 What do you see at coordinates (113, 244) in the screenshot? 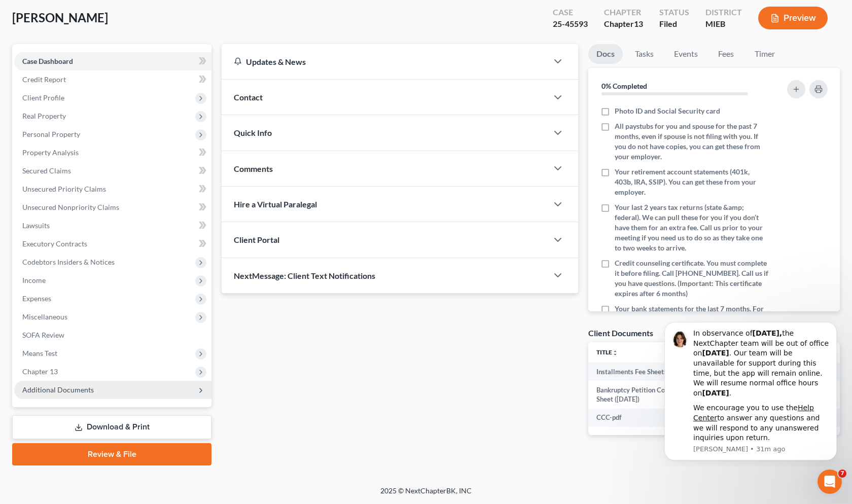
I see `a: Executory Contracts` at bounding box center [113, 244].